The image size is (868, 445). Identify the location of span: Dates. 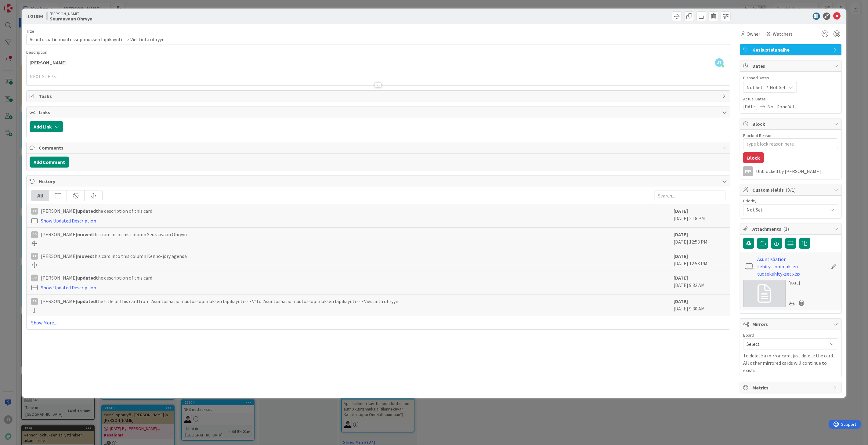
(791, 66).